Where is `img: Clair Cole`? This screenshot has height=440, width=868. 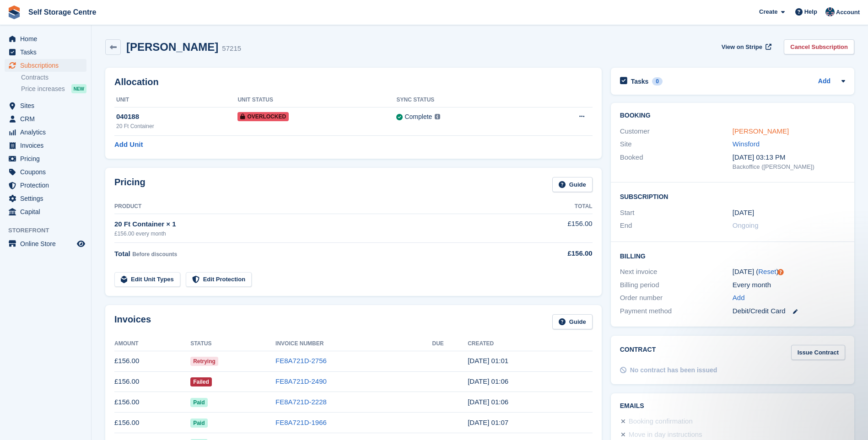 img: Clair Cole is located at coordinates (830, 12).